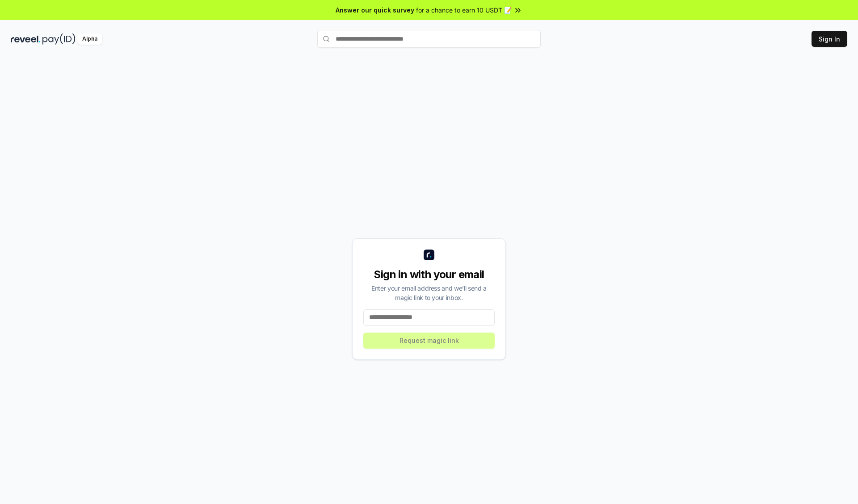  What do you see at coordinates (89, 39) in the screenshot?
I see `div: Alpha` at bounding box center [89, 39].